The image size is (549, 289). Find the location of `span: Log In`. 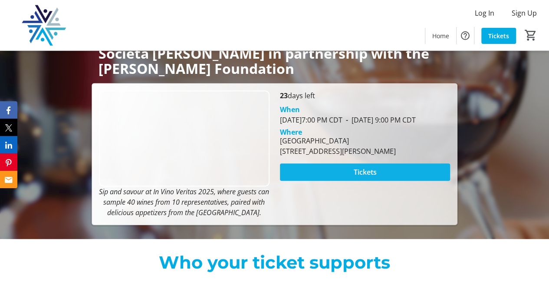

span: Log In is located at coordinates (484, 13).